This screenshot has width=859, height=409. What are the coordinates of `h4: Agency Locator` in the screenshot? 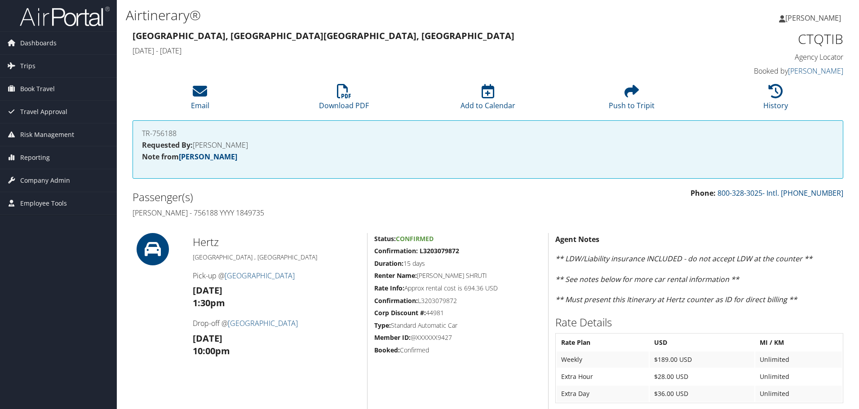 It's located at (759, 57).